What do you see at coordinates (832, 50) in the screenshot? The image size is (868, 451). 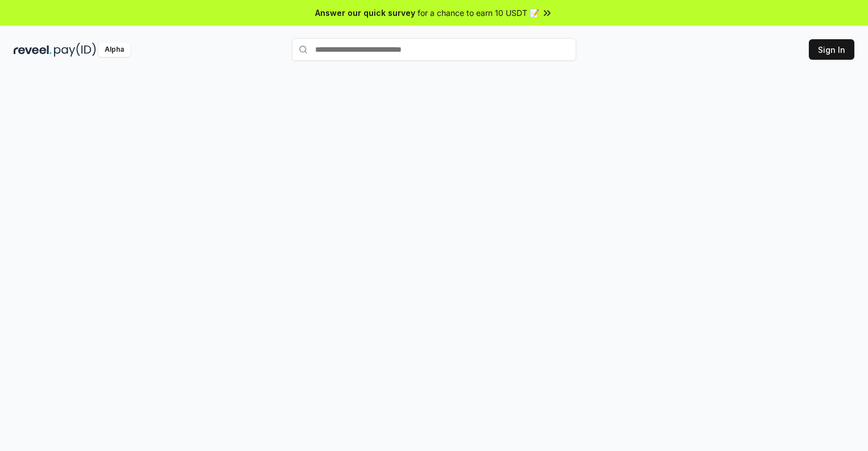 I see `button: Sign In` at bounding box center [832, 50].